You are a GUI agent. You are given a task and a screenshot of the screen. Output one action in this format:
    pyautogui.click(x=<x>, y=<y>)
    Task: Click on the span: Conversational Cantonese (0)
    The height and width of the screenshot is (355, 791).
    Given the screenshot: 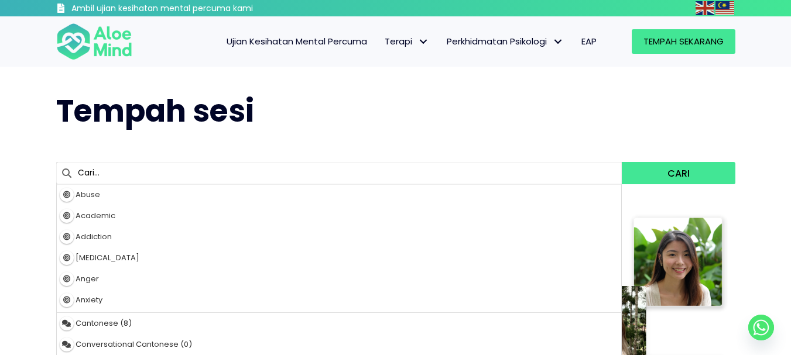 What is the action you would take?
    pyautogui.click(x=134, y=344)
    